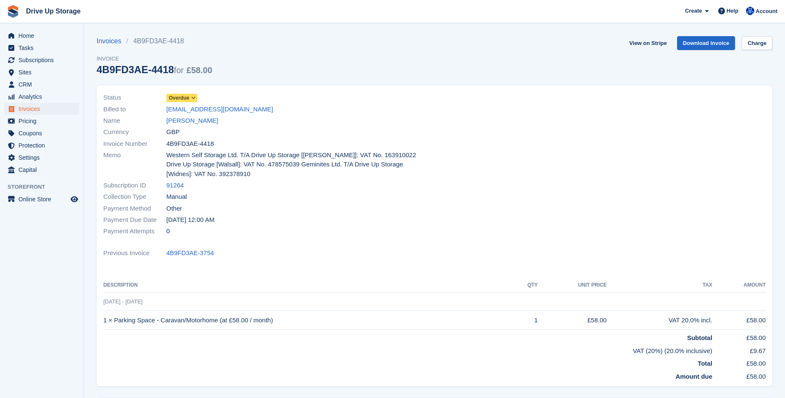 This screenshot has height=398, width=785. I want to click on span: 0, so click(168, 231).